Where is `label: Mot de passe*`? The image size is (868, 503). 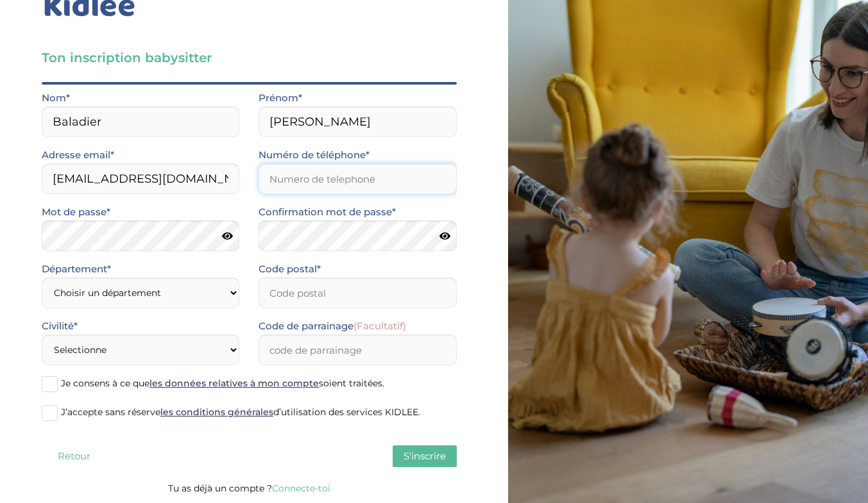
label: Mot de passe* is located at coordinates (76, 213).